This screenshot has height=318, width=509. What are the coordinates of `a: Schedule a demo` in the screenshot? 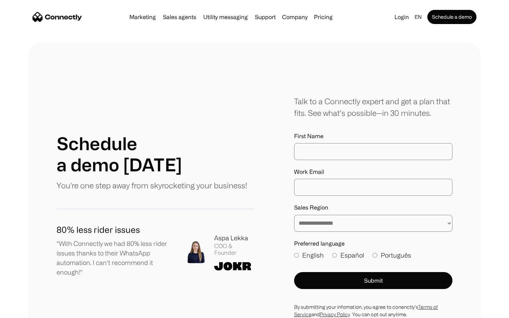 It's located at (452, 17).